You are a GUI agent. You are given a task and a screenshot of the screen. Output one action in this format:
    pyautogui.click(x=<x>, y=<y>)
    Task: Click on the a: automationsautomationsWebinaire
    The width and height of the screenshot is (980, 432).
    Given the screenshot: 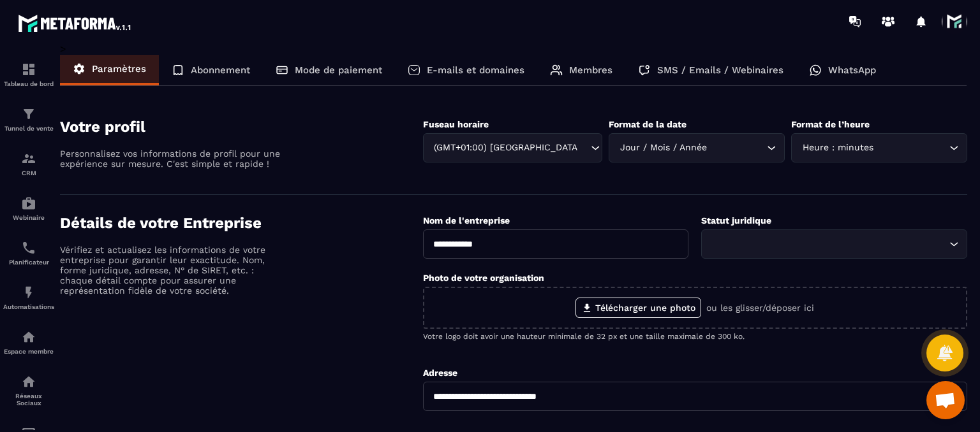 What is the action you would take?
    pyautogui.click(x=29, y=208)
    